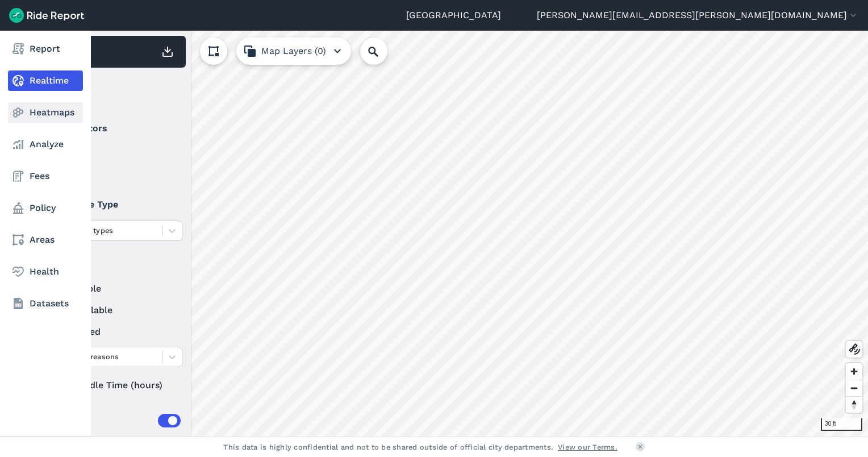 This screenshot has width=868, height=457. I want to click on div: Idle Time (hours), so click(114, 385).